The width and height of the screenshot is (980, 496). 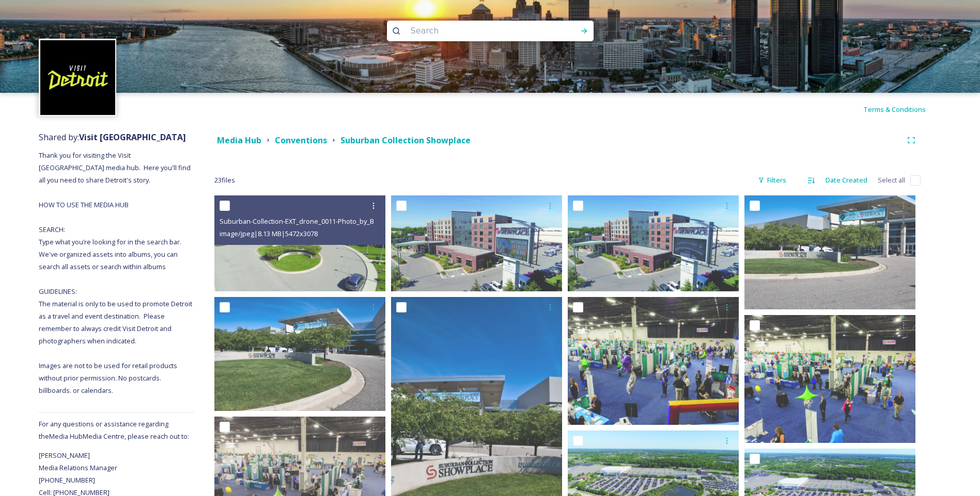 I want to click on span: 23 file s, so click(x=225, y=180).